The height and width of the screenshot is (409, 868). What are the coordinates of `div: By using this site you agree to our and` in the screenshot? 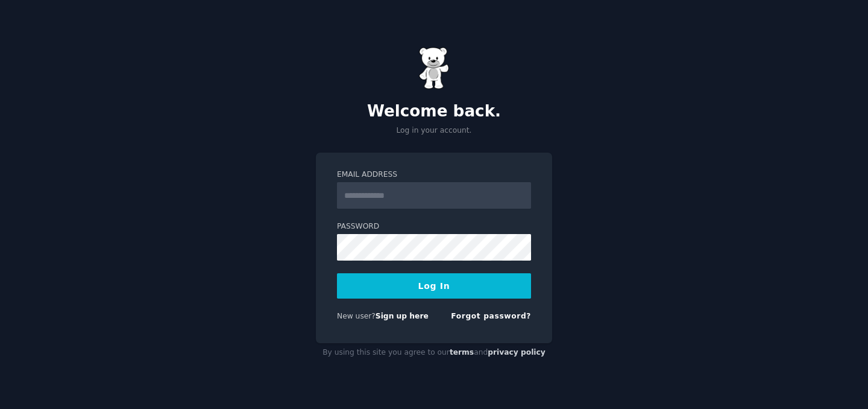 It's located at (434, 352).